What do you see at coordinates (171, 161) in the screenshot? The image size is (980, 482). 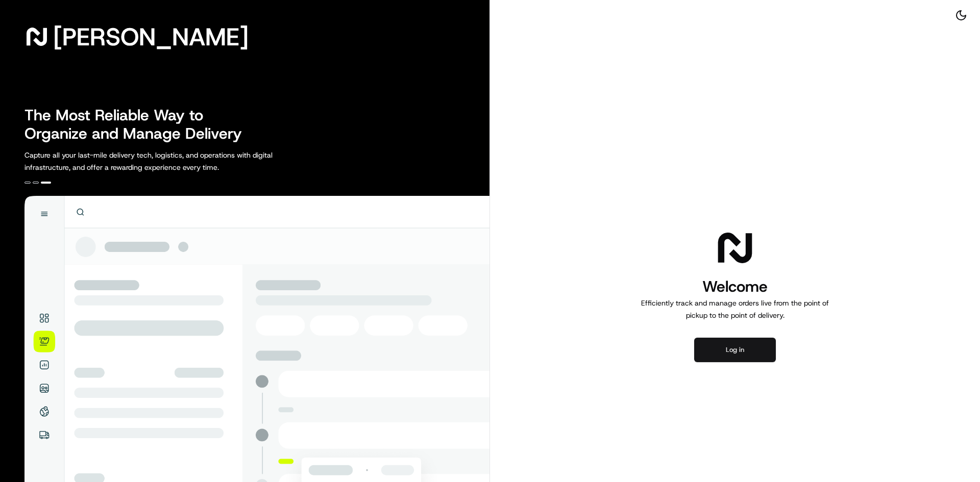 I see `p: Capture all your last-mile delivery tech, logistics, and operations with digital infrastructure, ...` at bounding box center [171, 161].